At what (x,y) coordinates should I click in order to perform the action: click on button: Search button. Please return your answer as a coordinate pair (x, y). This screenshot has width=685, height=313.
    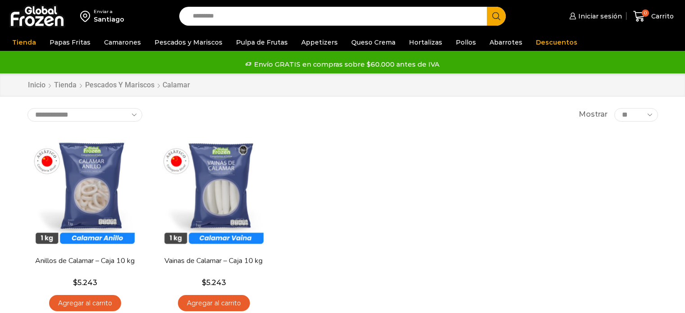
    Looking at the image, I should click on (497, 16).